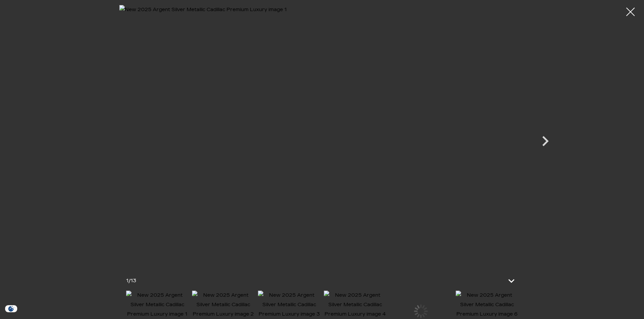 The image size is (644, 319). What do you see at coordinates (223, 305) in the screenshot?
I see `img: New 2025 Argent Silver Metallic Cadillac Premium Luxury image 2` at bounding box center [223, 305].